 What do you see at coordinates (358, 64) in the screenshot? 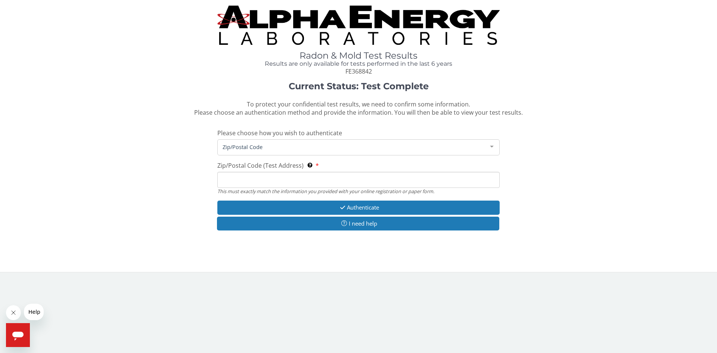
I see `h4: Results are only available for tests performed in the last 6 years` at bounding box center [358, 64].